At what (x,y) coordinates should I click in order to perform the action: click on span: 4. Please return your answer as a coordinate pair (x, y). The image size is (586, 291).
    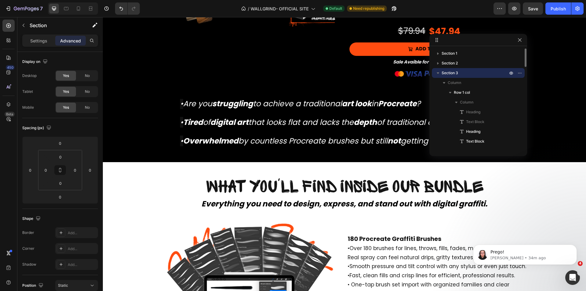
    Looking at the image, I should click on (580, 263).